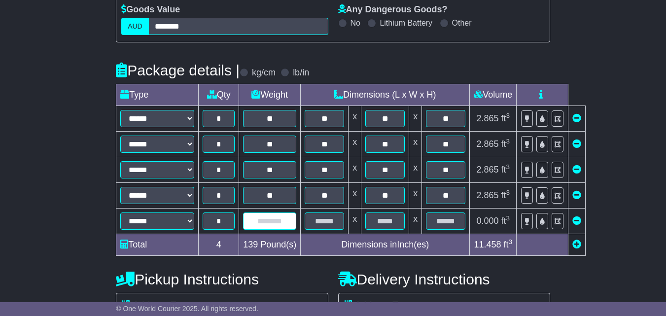  I want to click on label: kg/cm, so click(264, 73).